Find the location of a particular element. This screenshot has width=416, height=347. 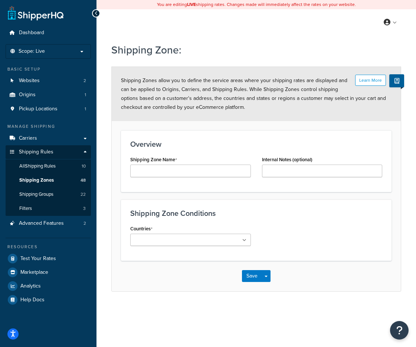

li: Shipping Zones is located at coordinates (48, 180).